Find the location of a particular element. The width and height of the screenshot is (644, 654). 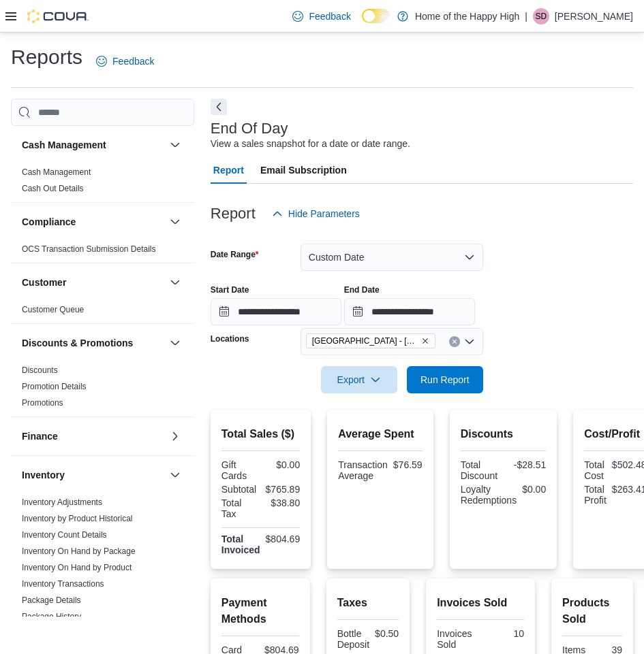

span: Inventory On Hand by Product is located at coordinates (76, 568).